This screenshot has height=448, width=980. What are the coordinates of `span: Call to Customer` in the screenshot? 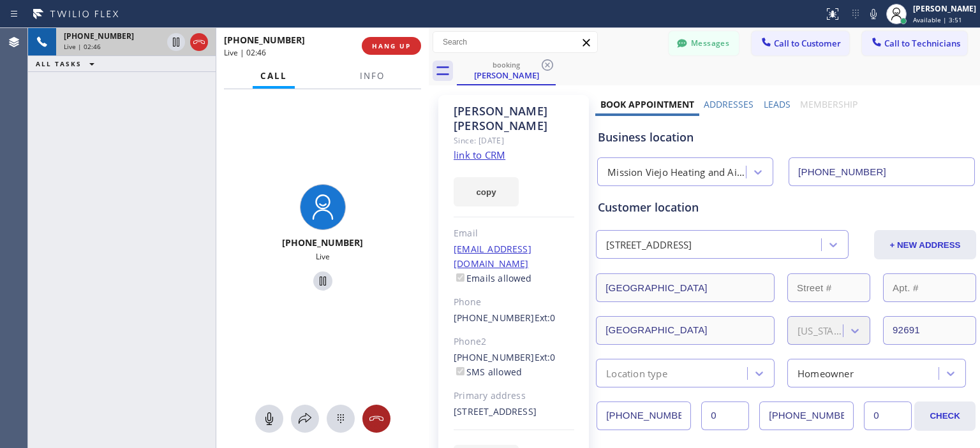 It's located at (807, 44).